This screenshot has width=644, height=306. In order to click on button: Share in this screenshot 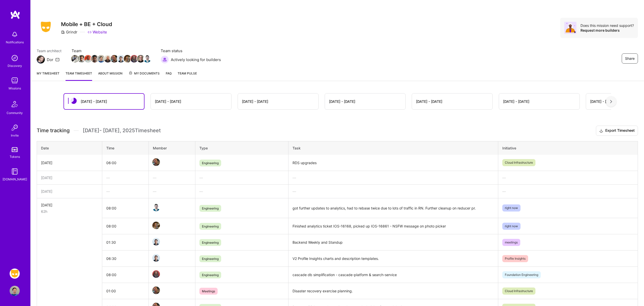, I will do `click(630, 59)`.